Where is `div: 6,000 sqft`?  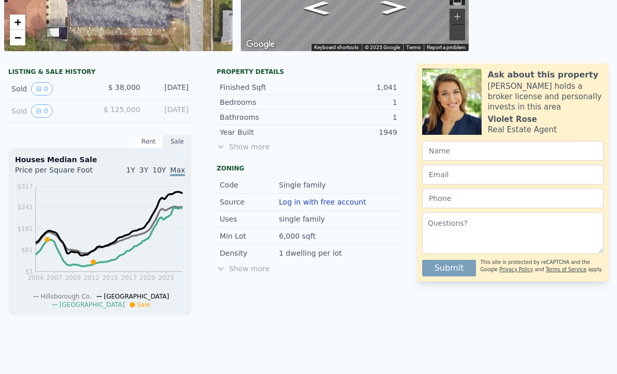 div: 6,000 sqft is located at coordinates (298, 236).